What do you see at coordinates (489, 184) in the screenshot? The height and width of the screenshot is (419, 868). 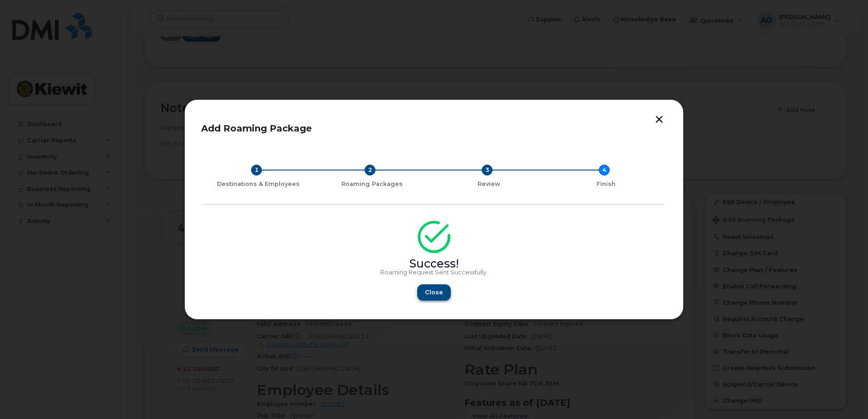 I see `div: Review` at bounding box center [489, 184].